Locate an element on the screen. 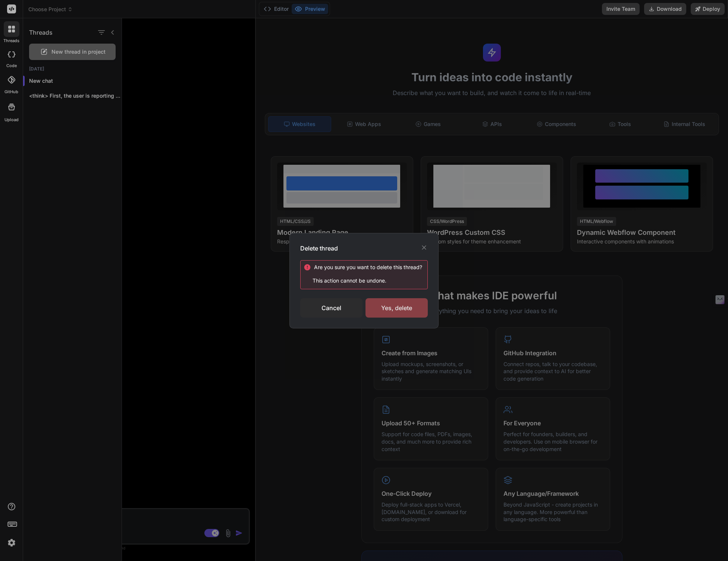 The width and height of the screenshot is (728, 561). div: Yes, delete is located at coordinates (396, 308).